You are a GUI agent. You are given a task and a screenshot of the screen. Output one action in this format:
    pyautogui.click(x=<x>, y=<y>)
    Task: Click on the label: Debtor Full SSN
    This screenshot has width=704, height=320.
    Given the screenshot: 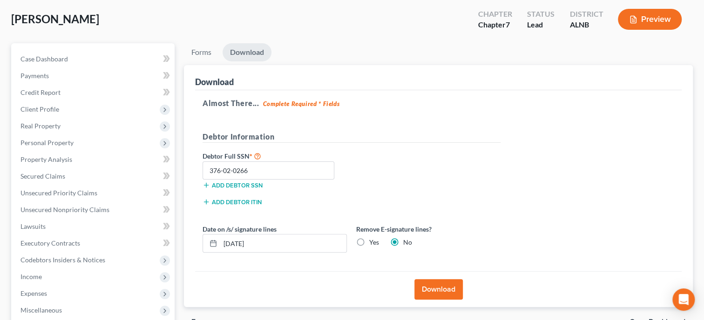 What is the action you would take?
    pyautogui.click(x=275, y=156)
    